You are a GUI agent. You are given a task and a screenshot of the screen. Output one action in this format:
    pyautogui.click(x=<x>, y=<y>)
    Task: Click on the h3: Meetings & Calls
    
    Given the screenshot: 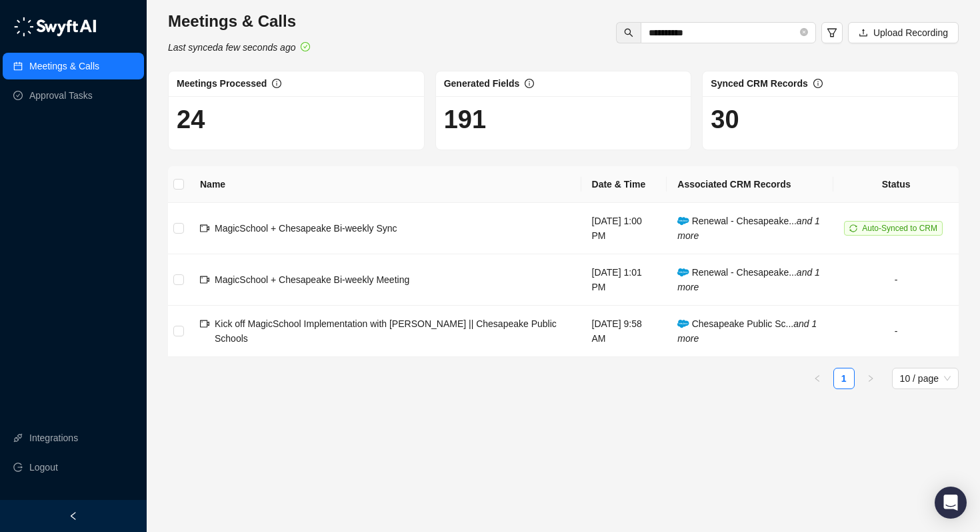 What is the action you would take?
    pyautogui.click(x=239, y=22)
    